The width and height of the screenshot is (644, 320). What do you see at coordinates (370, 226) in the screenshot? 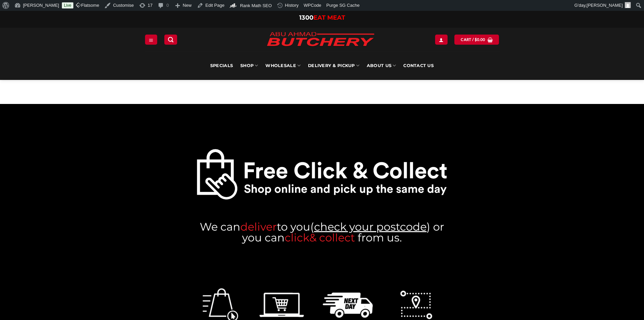
I see `a: check your postcode` at bounding box center [370, 226].